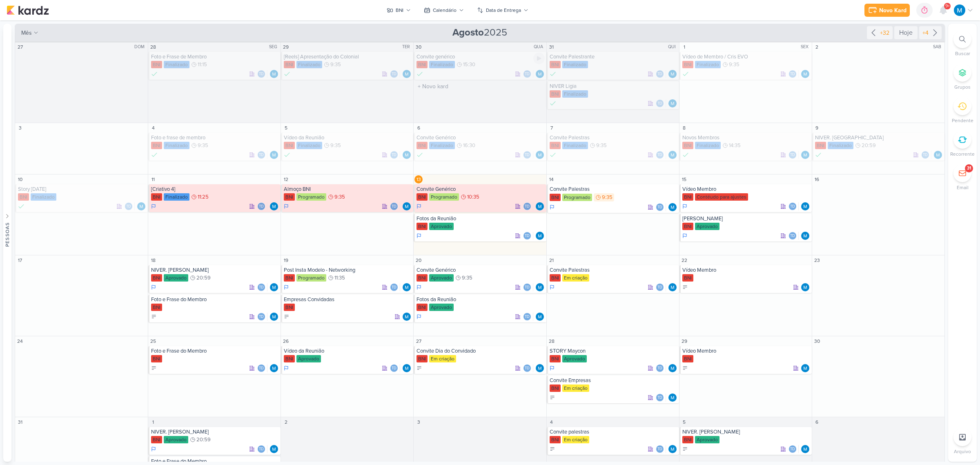 Image resolution: width=980 pixels, height=465 pixels. Describe the element at coordinates (746, 270) in the screenshot. I see `div: Vídeo Membro` at that location.